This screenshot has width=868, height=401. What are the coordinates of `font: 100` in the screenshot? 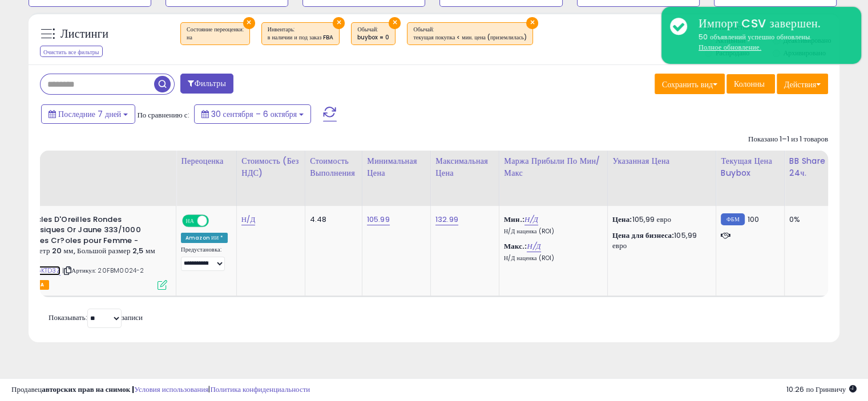 It's located at (753, 219).